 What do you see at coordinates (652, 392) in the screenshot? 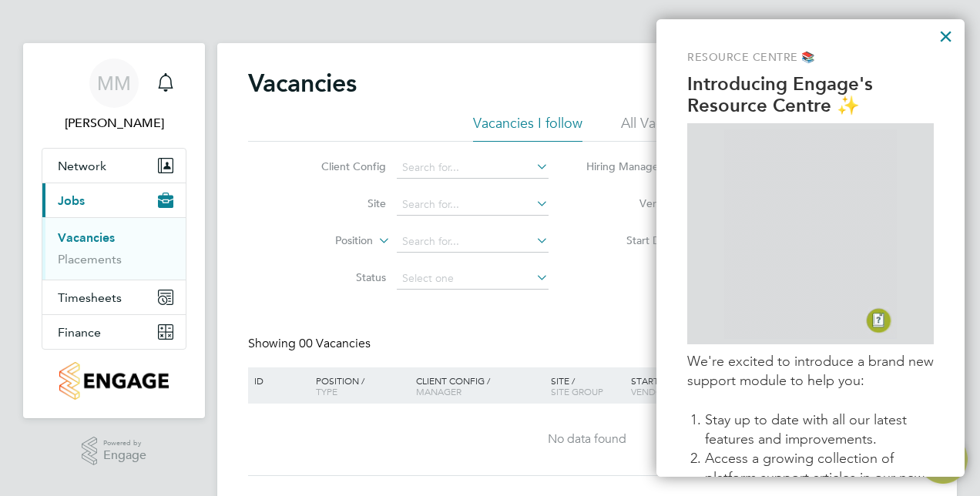
I see `span: Vendors` at bounding box center [652, 392].